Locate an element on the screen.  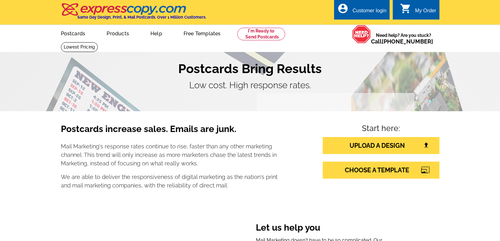
a: Products is located at coordinates (118, 33).